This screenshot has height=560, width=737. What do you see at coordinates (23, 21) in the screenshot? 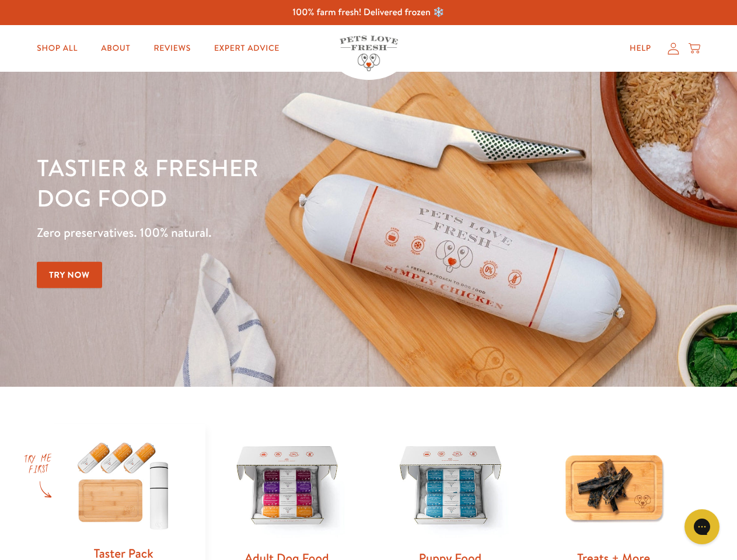
I see `button: Open gorgias live chat` at bounding box center [23, 21].